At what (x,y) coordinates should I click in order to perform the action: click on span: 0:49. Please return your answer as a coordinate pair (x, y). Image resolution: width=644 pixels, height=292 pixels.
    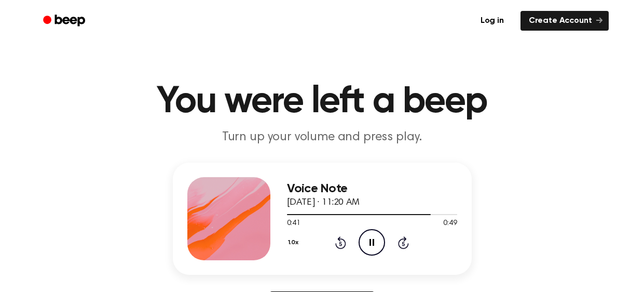
    Looking at the image, I should click on (450, 223).